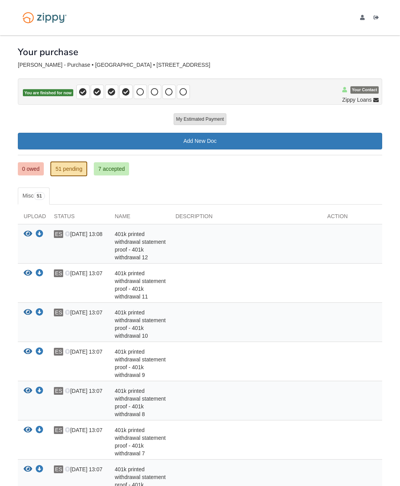 Image resolution: width=400 pixels, height=486 pixels. What do you see at coordinates (28, 273) in the screenshot?
I see `button: View 401k printed withdrawal statement proof - 401k withdrawal 11` at bounding box center [28, 273].